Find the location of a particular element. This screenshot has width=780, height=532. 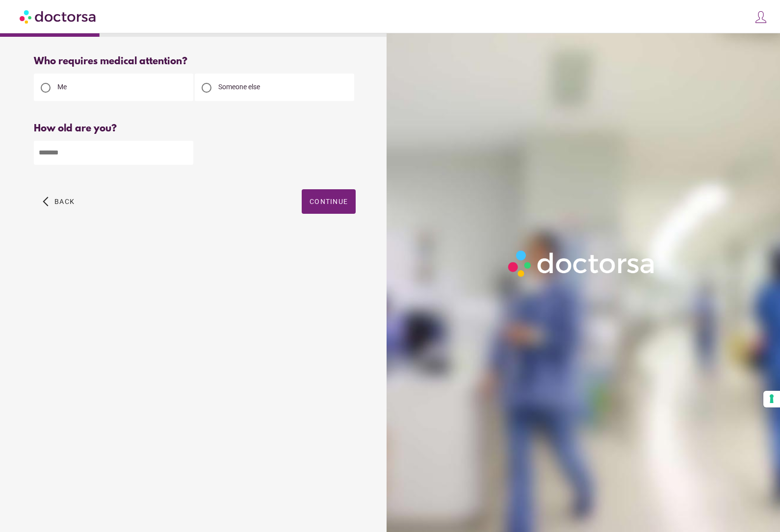

img: Doctorsa.com is located at coordinates (58, 16).